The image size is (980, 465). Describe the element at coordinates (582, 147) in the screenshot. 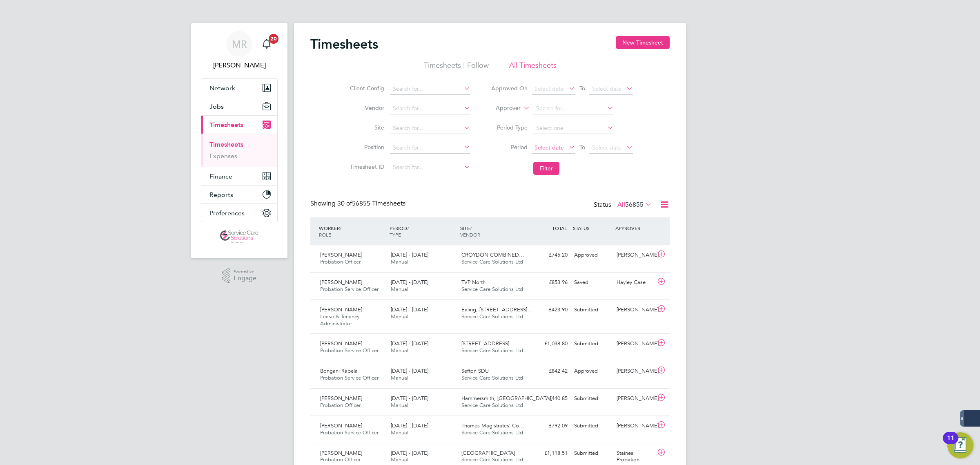

I see `span: To` at that location.